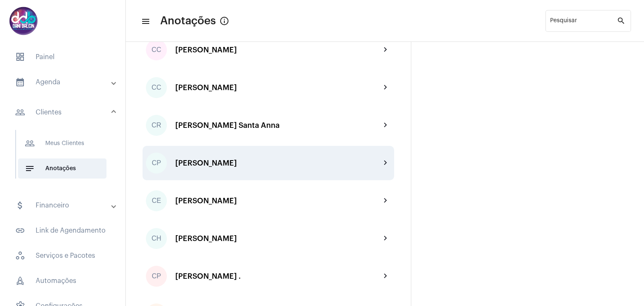  Describe the element at coordinates (62, 281) in the screenshot. I see `span: Automações` at that location.